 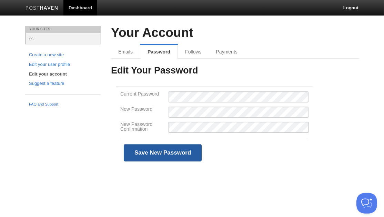 I want to click on label: New Password Confirmation, so click(x=142, y=127).